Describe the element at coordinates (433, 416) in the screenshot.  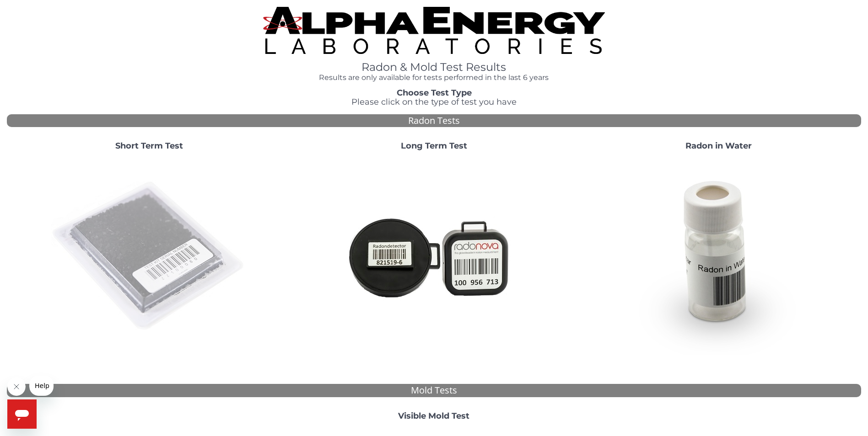
I see `strong: Visible Mold Test` at that location.